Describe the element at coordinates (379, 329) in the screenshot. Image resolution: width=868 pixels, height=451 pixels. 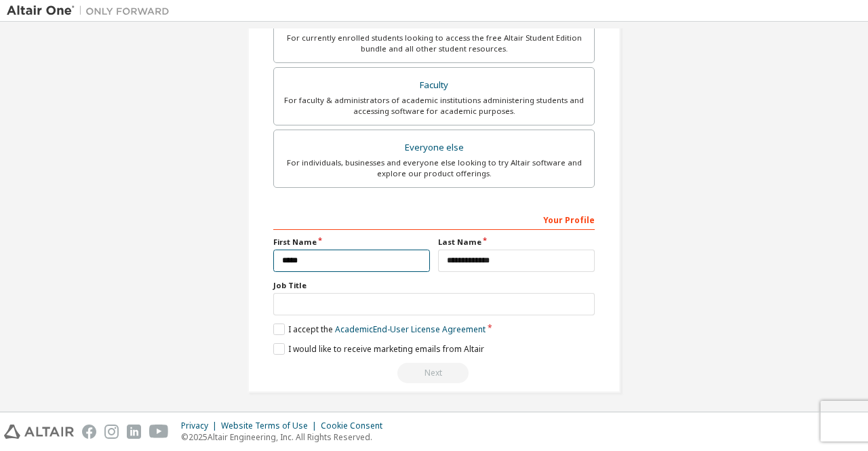
I see `label: I accept the` at that location.